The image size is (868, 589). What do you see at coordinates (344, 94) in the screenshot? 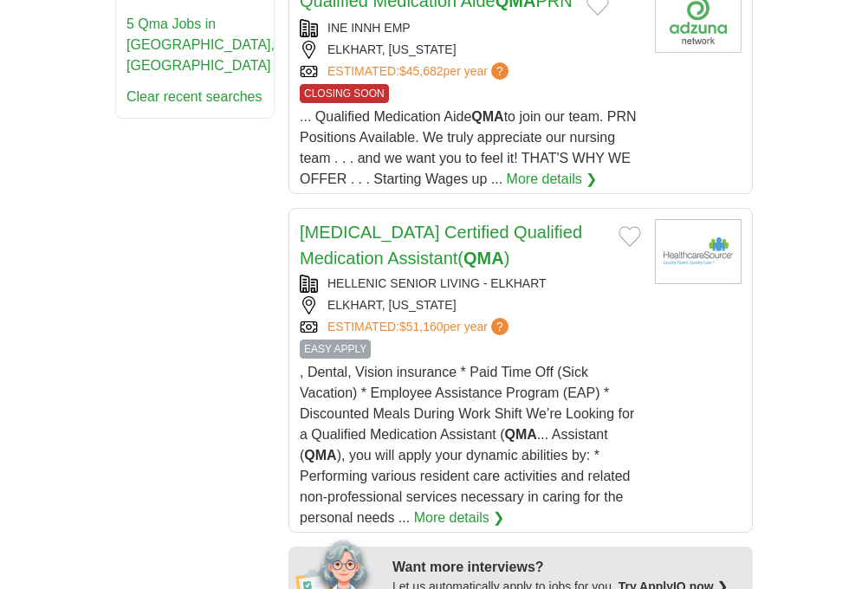
I see `span: CLOSING SOON` at bounding box center [344, 94].